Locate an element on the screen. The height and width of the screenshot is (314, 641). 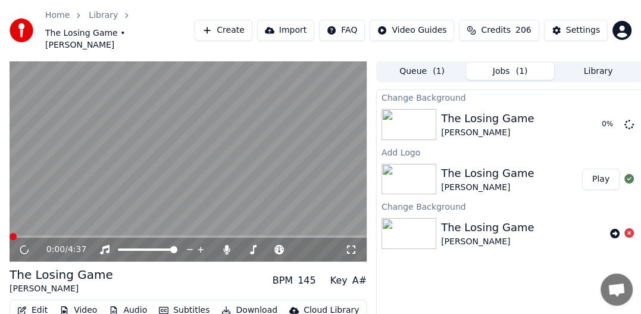
button: Queue is located at coordinates (422, 71).